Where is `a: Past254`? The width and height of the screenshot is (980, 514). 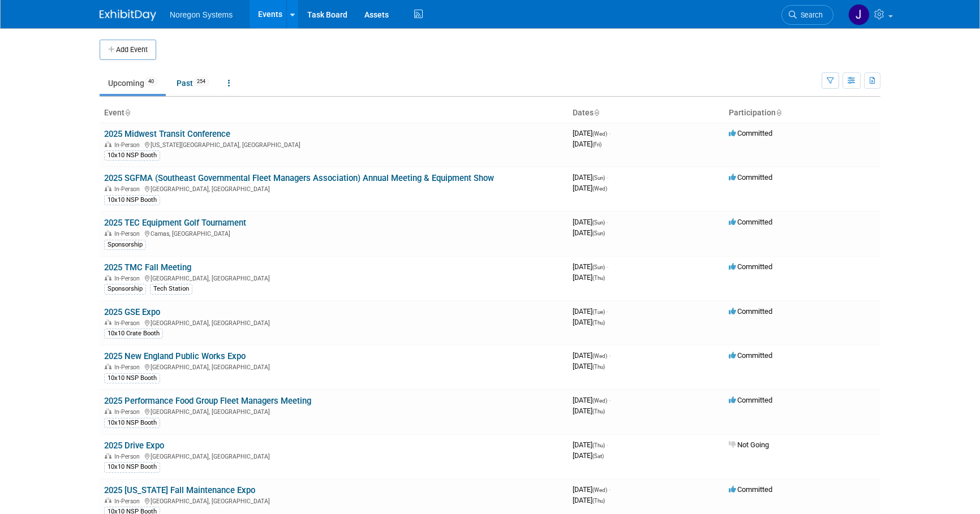 a: Past254 is located at coordinates (192, 83).